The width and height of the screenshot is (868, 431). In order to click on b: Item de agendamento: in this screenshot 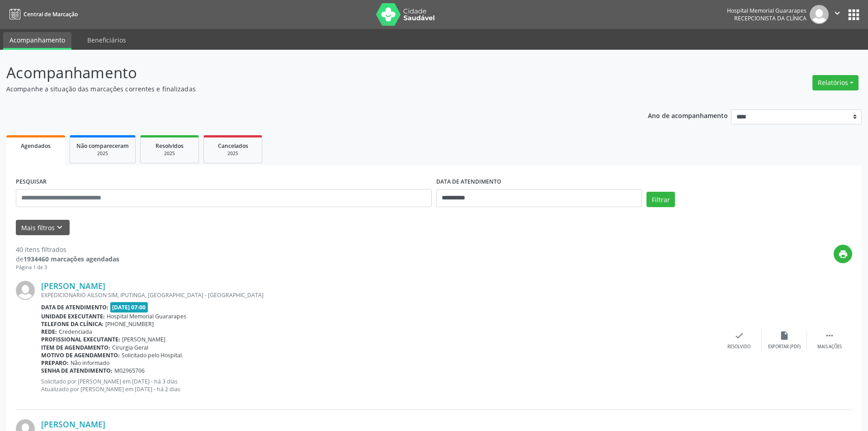, I will do `click(75, 347)`.